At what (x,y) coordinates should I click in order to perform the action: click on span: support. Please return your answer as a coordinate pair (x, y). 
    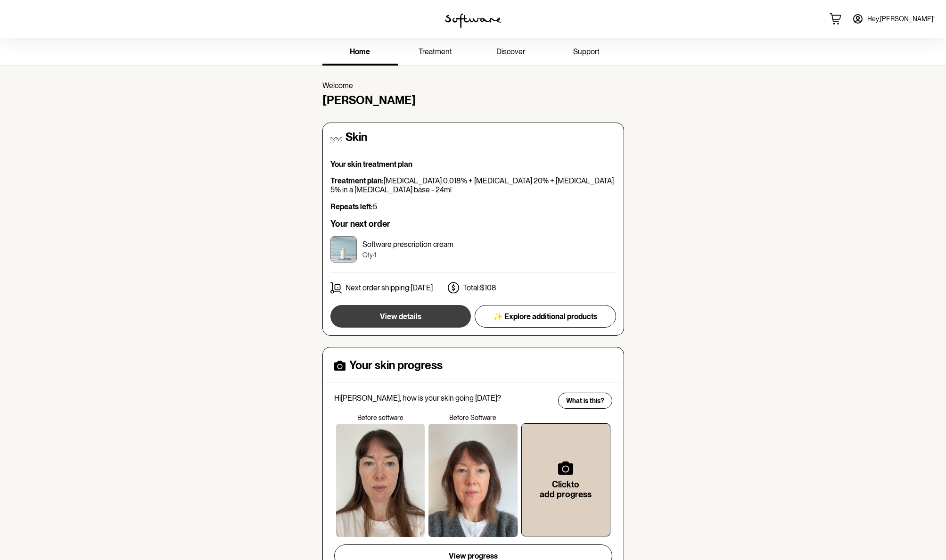
    Looking at the image, I should click on (586, 52).